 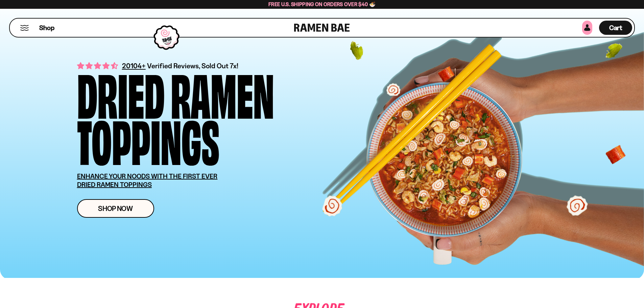 I want to click on div: Ramen, so click(x=222, y=92).